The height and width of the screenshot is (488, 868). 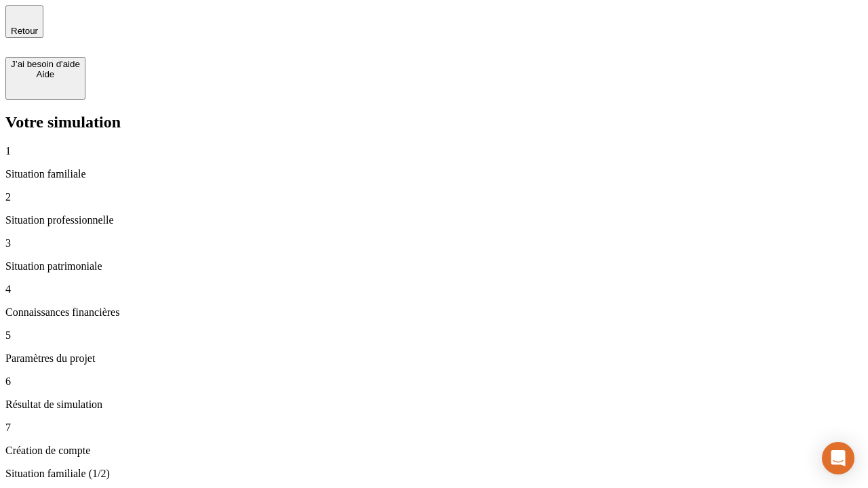 I want to click on p: 5, so click(x=434, y=336).